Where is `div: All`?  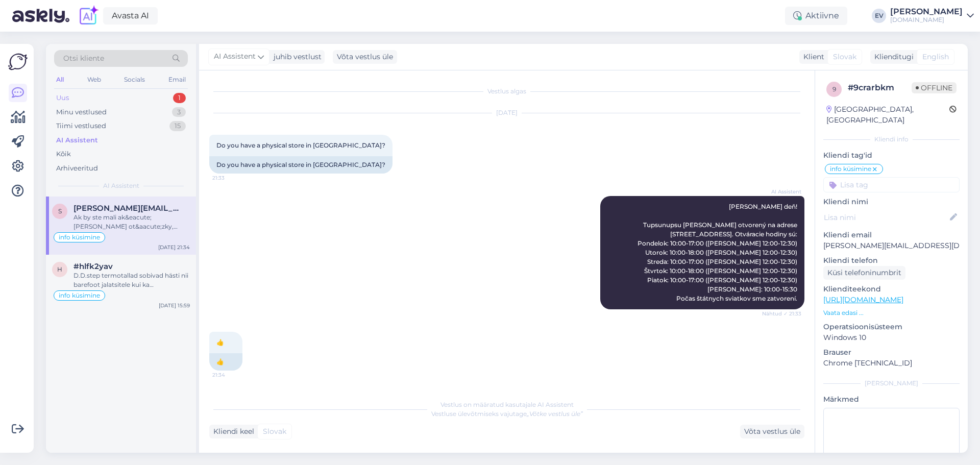 div: All is located at coordinates (60, 80).